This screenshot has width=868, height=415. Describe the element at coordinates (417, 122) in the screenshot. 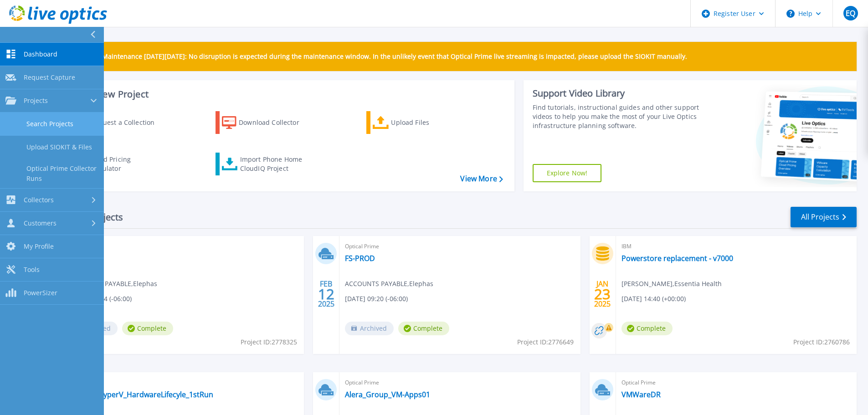

I see `a: Upload Files` at that location.